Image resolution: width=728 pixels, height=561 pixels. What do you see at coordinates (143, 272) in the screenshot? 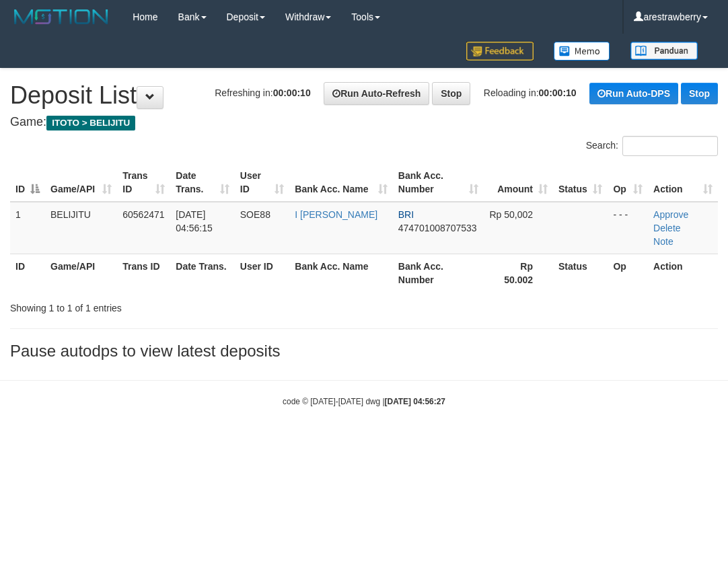
I see `th: Trans ID` at bounding box center [143, 272].